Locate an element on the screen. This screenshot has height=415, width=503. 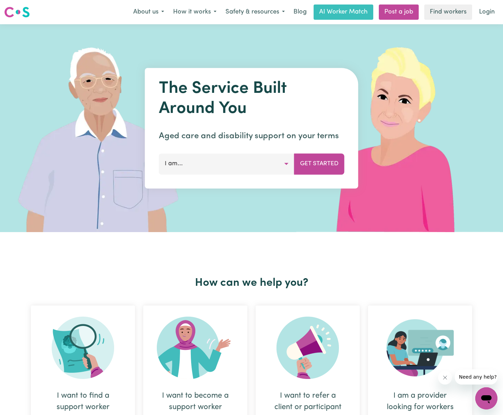
span: Need any help? is located at coordinates (23, 8).